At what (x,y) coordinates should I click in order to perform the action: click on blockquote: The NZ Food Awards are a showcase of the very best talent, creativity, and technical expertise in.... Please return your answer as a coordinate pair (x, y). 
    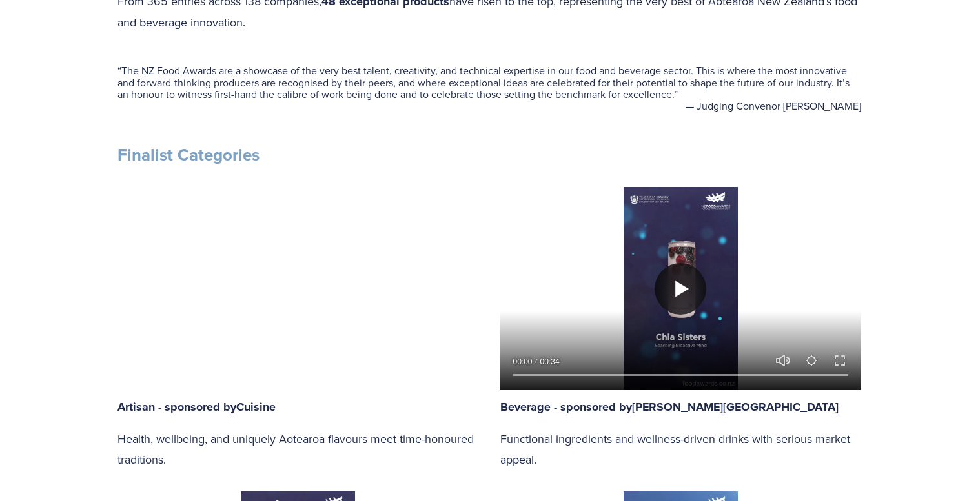
    Looking at the image, I should click on (489, 82).